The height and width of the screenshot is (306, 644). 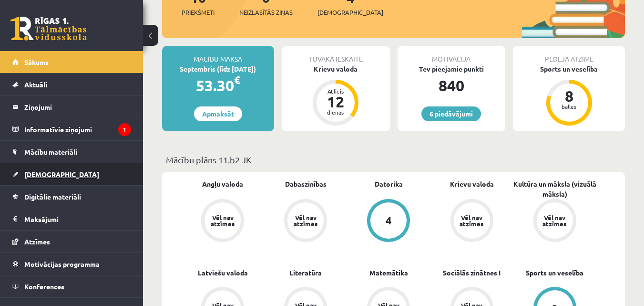 I want to click on span: Sākums, so click(x=36, y=62).